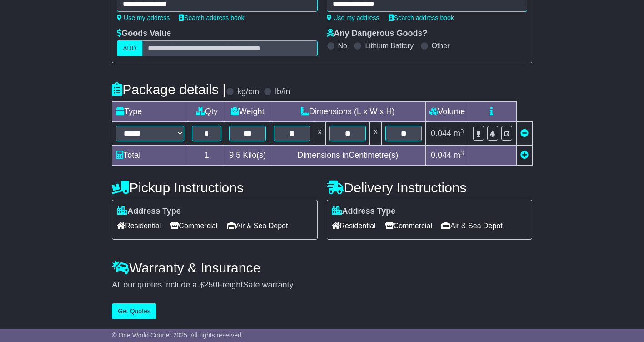 The height and width of the screenshot is (342, 644). What do you see at coordinates (214, 187) in the screenshot?
I see `h4: Pickup Instructions` at bounding box center [214, 187].